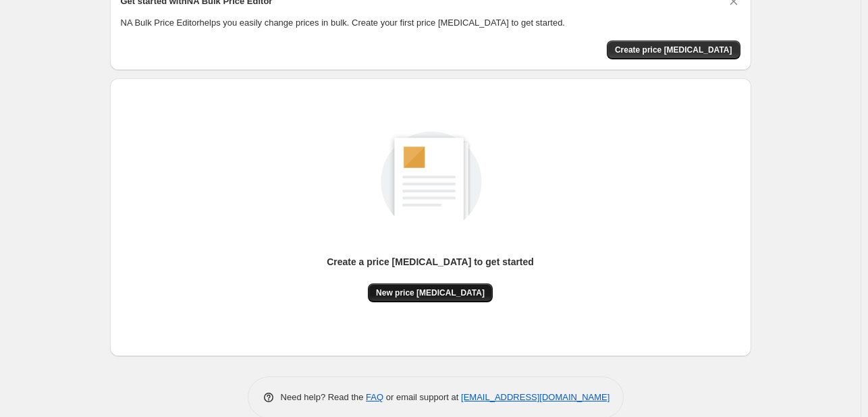  What do you see at coordinates (375, 397) in the screenshot?
I see `a: FAQ` at bounding box center [375, 397].